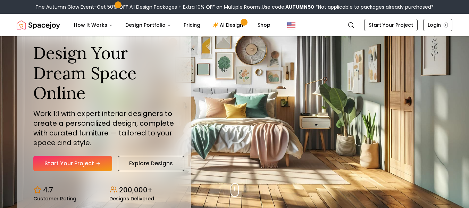 The height and width of the screenshot is (208, 469). What do you see at coordinates (437, 25) in the screenshot?
I see `a: Login` at bounding box center [437, 25].